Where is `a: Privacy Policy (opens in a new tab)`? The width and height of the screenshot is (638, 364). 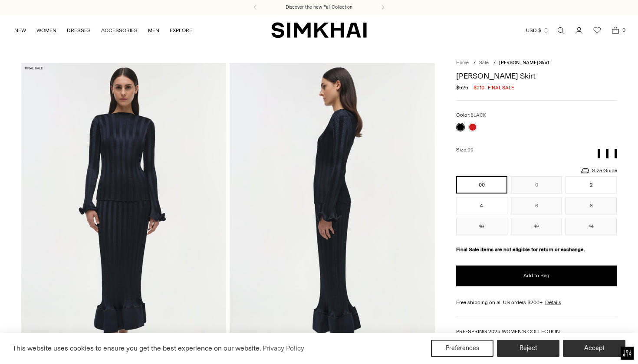
a: Privacy Policy (opens in a new tab) is located at coordinates (283, 348).